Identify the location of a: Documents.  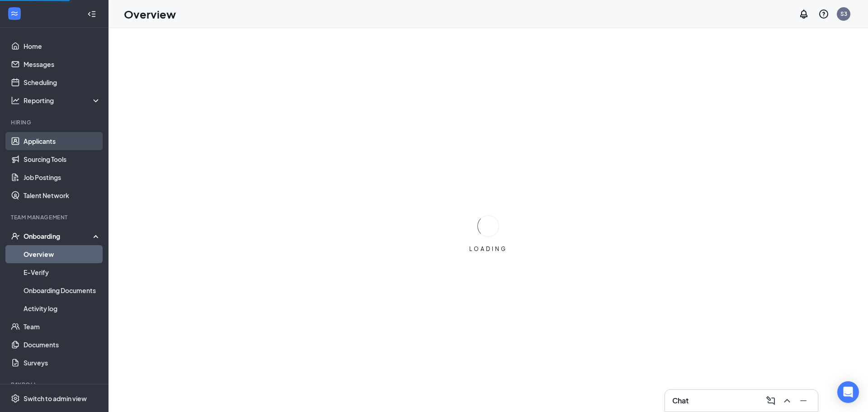
(62, 344).